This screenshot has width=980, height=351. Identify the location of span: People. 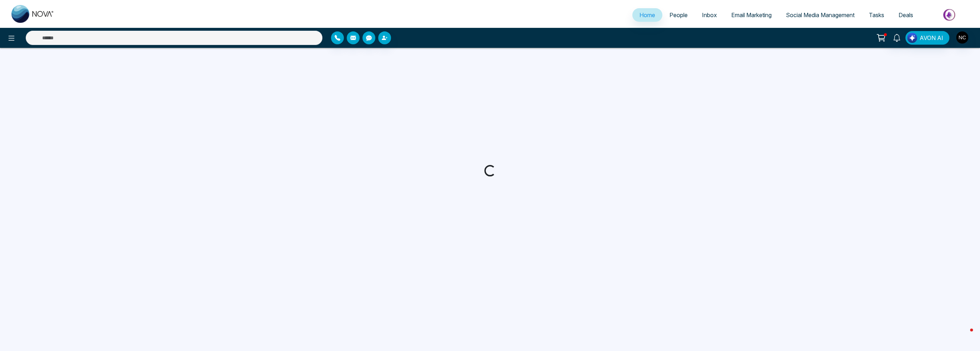
(678, 15).